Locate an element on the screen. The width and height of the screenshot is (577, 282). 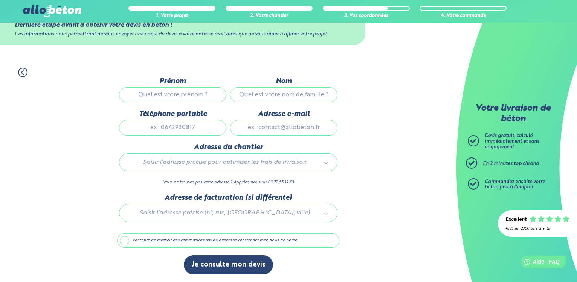
div: Ces informations nous permettront de vous envoyer une copie du devis à votre adresse mail ainsi q... is located at coordinates (183, 34).